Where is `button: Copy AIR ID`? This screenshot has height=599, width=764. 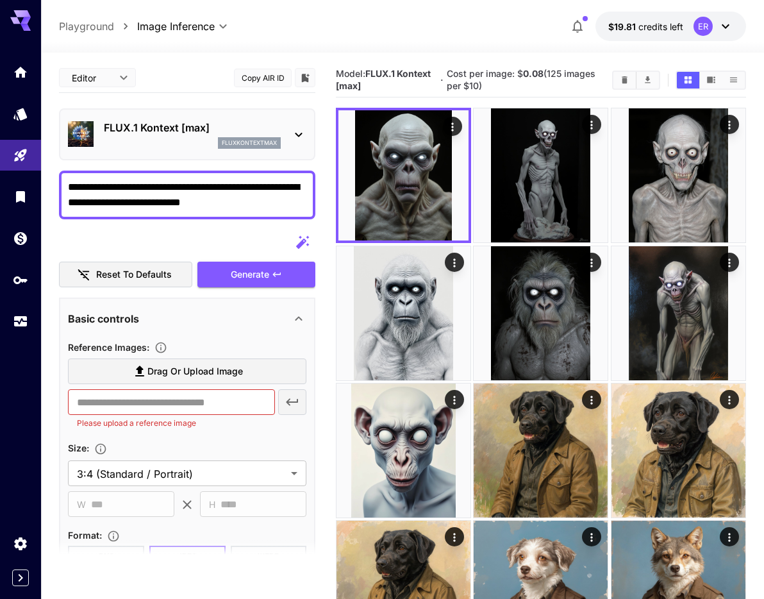 button: Copy AIR ID is located at coordinates (263, 78).